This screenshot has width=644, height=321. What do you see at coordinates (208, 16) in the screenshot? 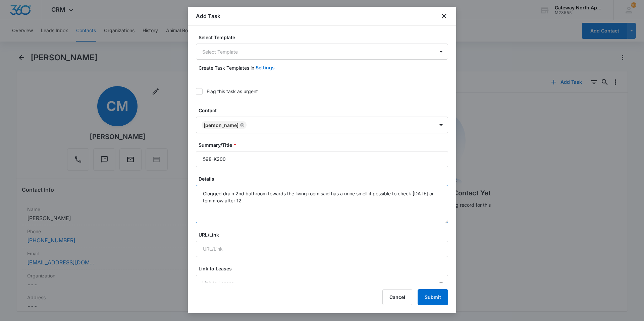
I see `h1: Add Task` at bounding box center [208, 16].